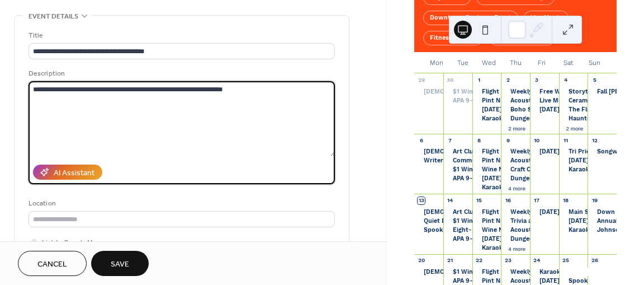 The image size is (644, 285). I want to click on div: Downtown Business Event, so click(471, 18).